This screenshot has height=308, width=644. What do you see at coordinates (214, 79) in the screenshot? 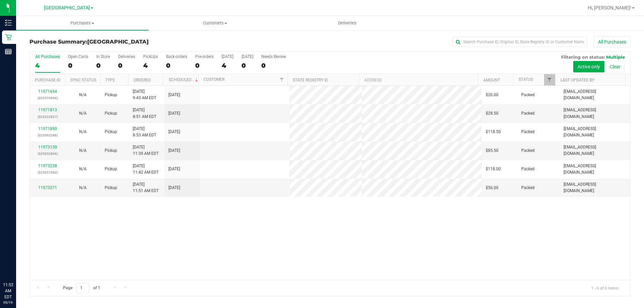
I see `a: Customer` at bounding box center [214, 79].